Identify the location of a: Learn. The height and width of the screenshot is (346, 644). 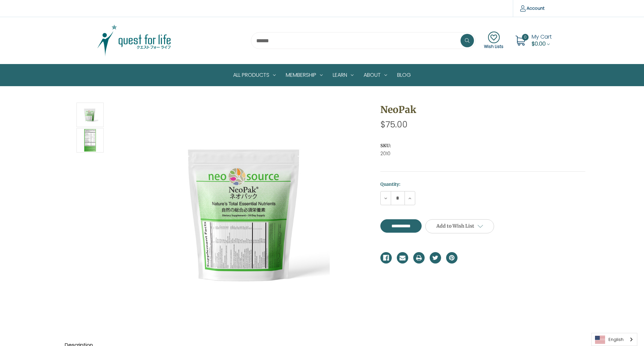
(343, 75).